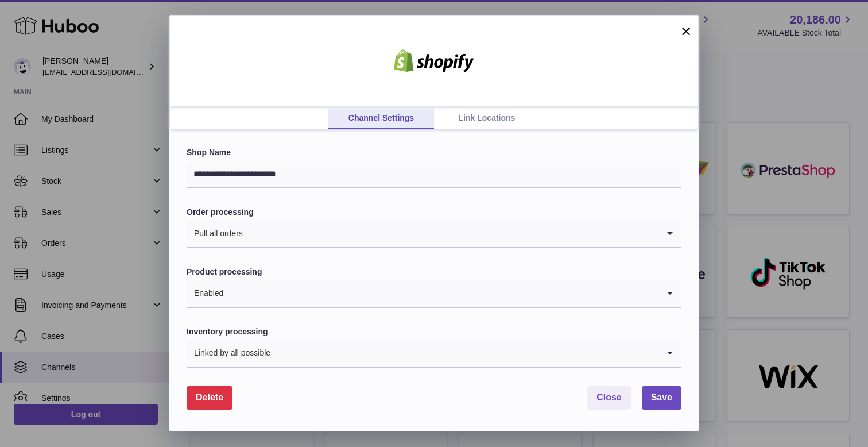 The image size is (868, 447). I want to click on span: Delete, so click(210, 397).